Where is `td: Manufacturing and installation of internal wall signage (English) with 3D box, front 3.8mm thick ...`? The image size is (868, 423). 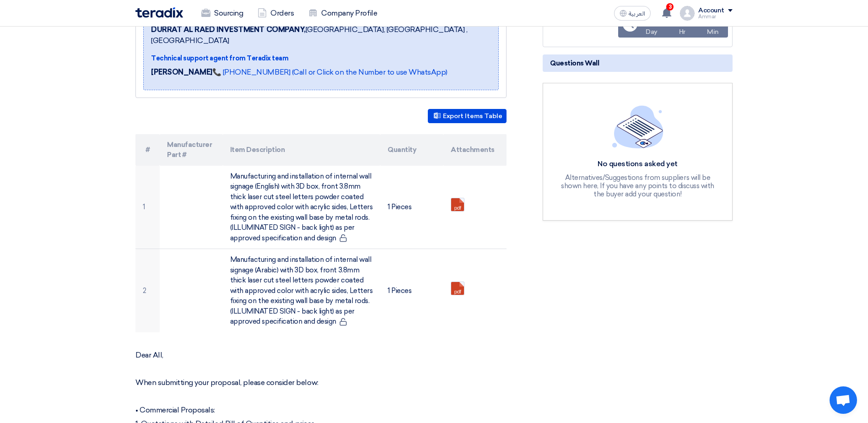
td: Manufacturing and installation of internal wall signage (English) with 3D box, front 3.8mm thick ... is located at coordinates (302, 207).